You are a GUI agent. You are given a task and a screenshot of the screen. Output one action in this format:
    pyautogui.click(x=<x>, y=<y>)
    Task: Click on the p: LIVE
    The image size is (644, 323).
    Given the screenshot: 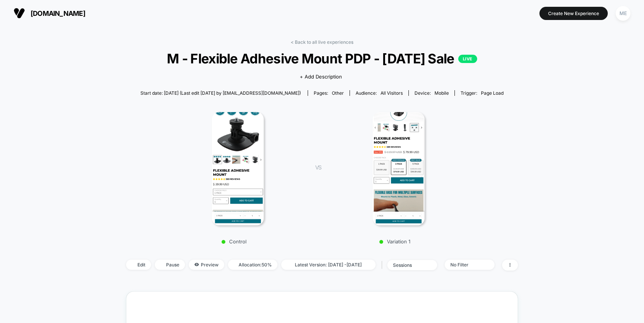 What is the action you would take?
    pyautogui.click(x=467, y=59)
    